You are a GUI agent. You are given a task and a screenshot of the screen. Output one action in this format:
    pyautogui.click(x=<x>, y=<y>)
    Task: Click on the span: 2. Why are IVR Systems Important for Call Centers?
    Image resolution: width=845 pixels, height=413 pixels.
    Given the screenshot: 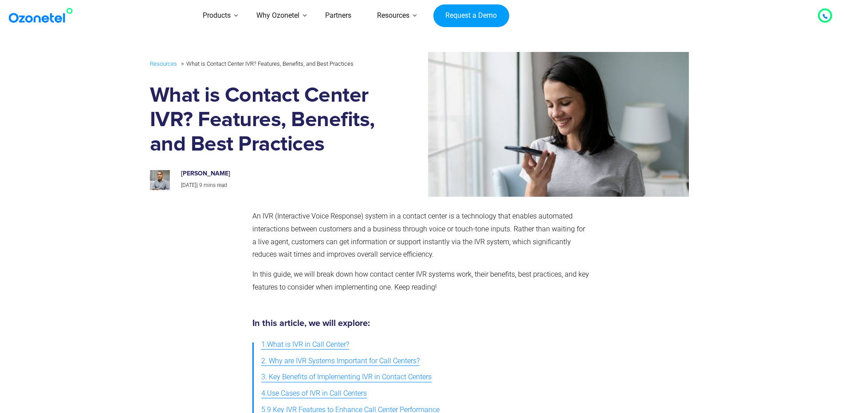 What is the action you would take?
    pyautogui.click(x=340, y=361)
    